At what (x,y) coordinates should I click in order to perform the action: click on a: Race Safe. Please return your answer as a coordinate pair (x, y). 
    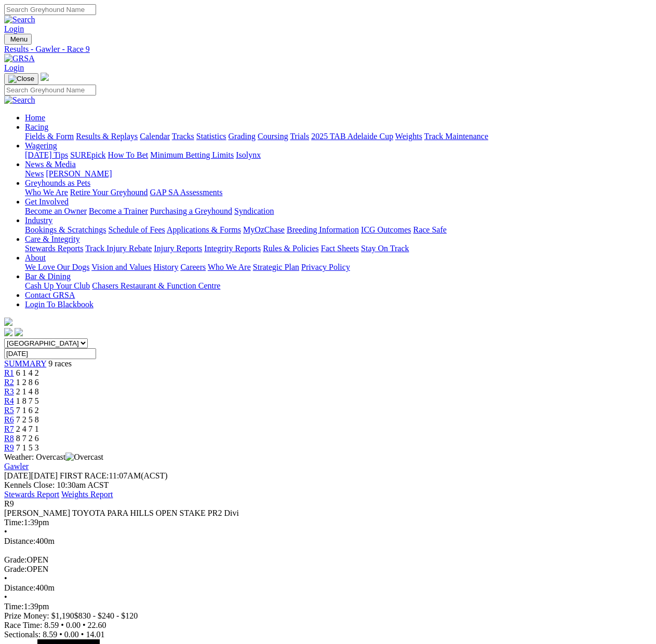
    Looking at the image, I should click on (430, 230).